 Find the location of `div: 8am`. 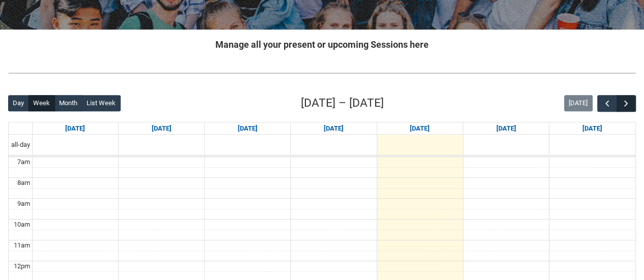

div: 8am is located at coordinates (24, 183).